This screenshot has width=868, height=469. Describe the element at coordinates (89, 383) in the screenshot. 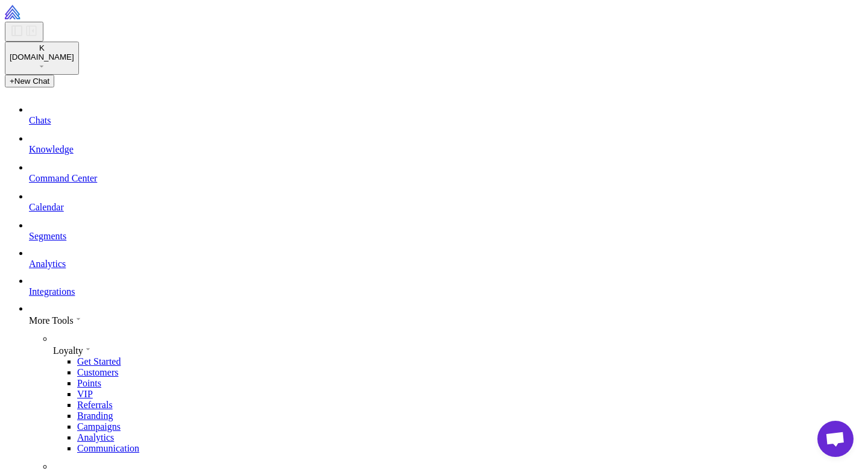

I see `span: Points` at that location.